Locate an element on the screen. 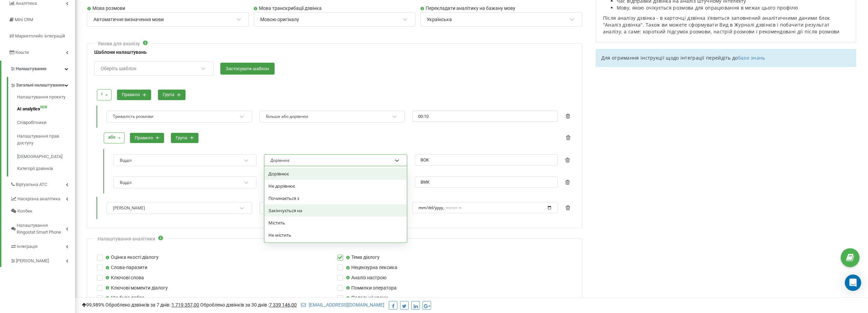 This screenshot has height=313, width=868. div: Налаштування аналітики is located at coordinates (126, 239).